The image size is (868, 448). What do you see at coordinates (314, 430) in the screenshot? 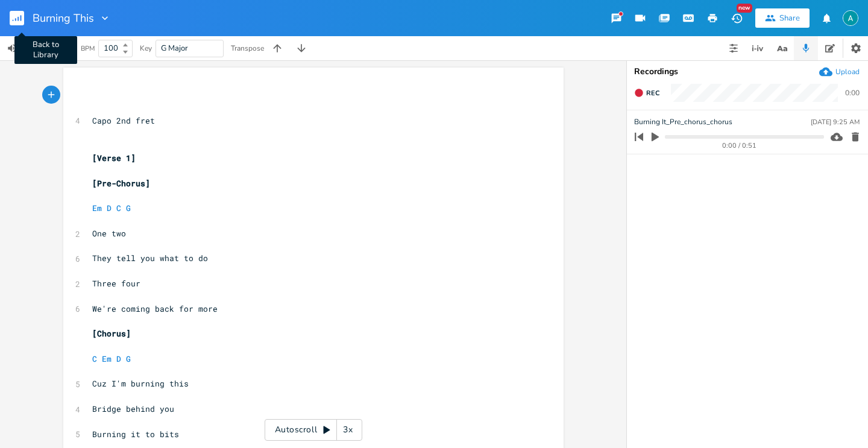
I see `div: Autoscroll` at bounding box center [314, 430].